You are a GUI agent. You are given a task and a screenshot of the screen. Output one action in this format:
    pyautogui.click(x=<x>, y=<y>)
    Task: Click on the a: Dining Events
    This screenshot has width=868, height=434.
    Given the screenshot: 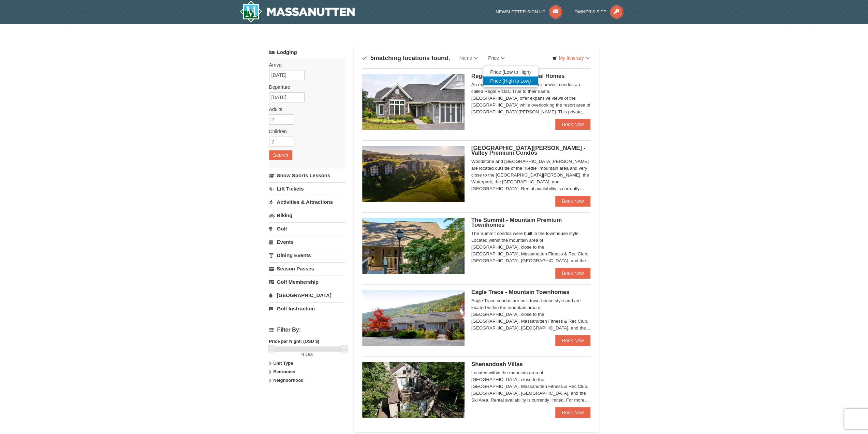 What is the action you would take?
    pyautogui.click(x=307, y=255)
    